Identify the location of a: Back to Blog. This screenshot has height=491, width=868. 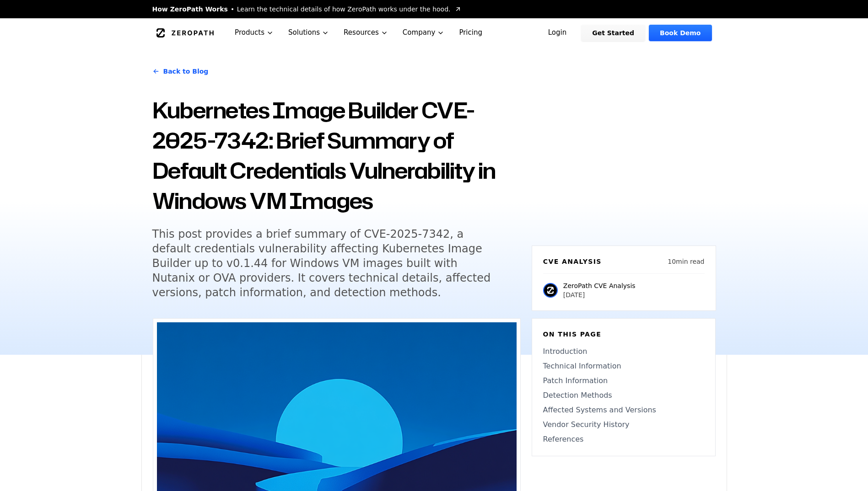
(180, 72).